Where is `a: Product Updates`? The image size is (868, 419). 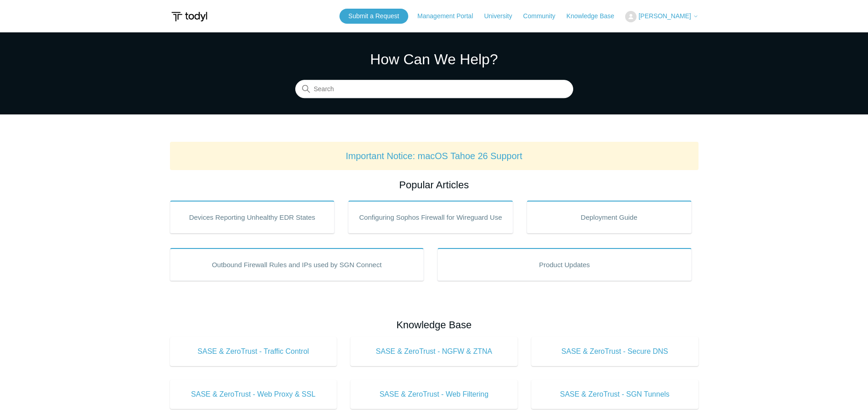
a: Product Updates is located at coordinates (565, 264).